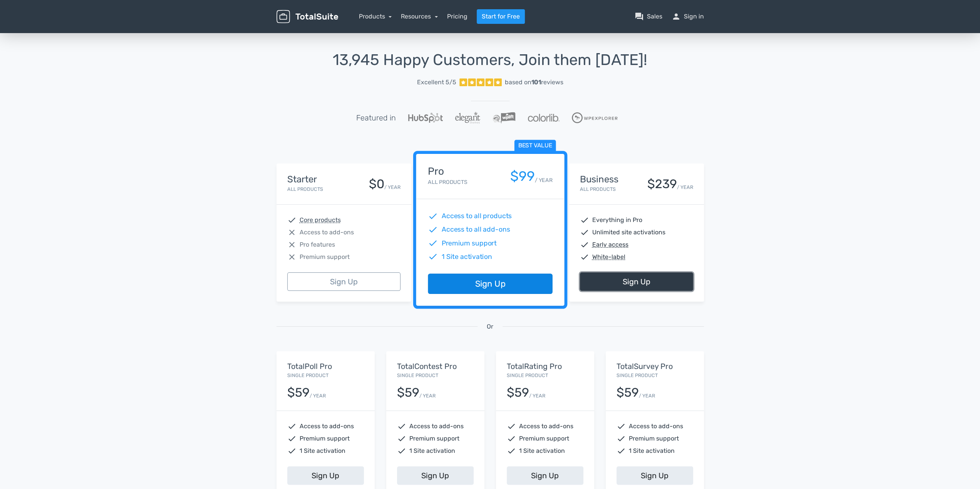 The image size is (980, 489). Describe the element at coordinates (676, 16) in the screenshot. I see `span: person` at that location.